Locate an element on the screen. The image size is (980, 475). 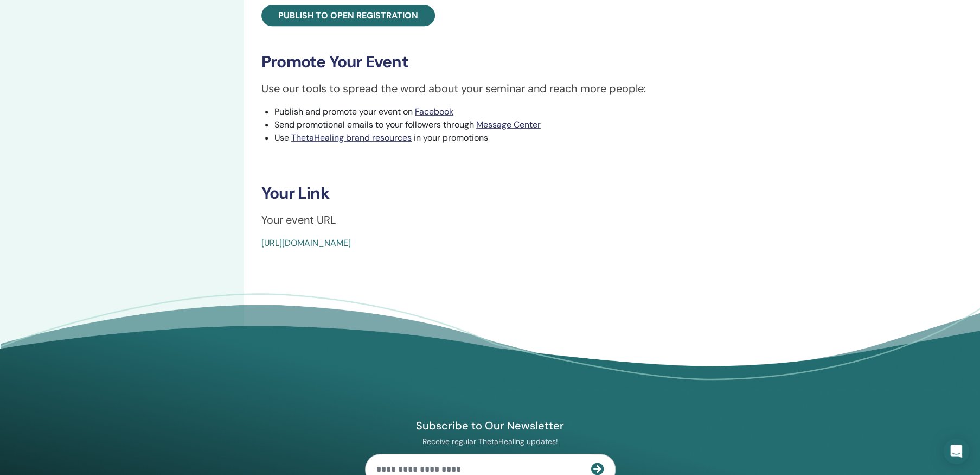
h4: Subscribe to Our Newsletter is located at coordinates (490, 425).